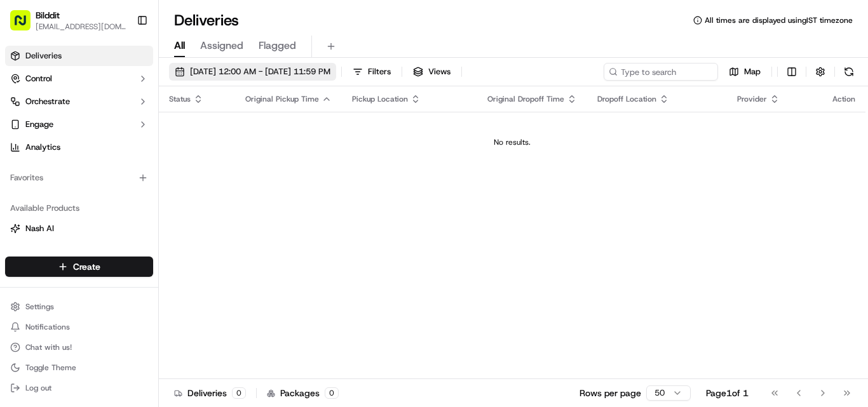 The image size is (868, 407). What do you see at coordinates (661, 72) in the screenshot?
I see `input: Type to search` at bounding box center [661, 72].